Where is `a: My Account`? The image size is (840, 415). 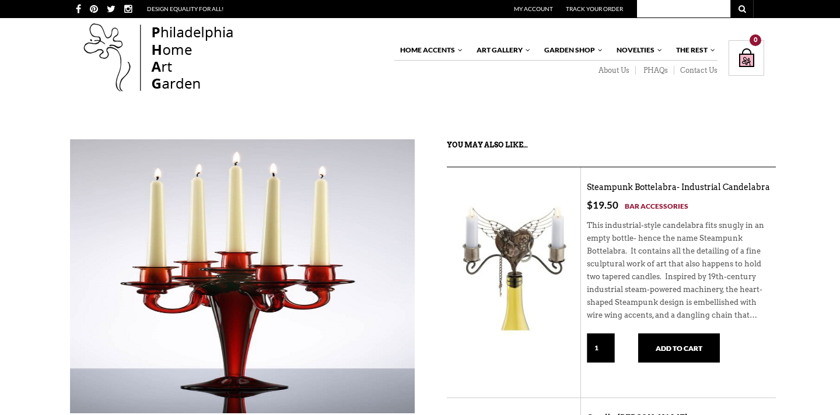 a: My Account is located at coordinates (533, 9).